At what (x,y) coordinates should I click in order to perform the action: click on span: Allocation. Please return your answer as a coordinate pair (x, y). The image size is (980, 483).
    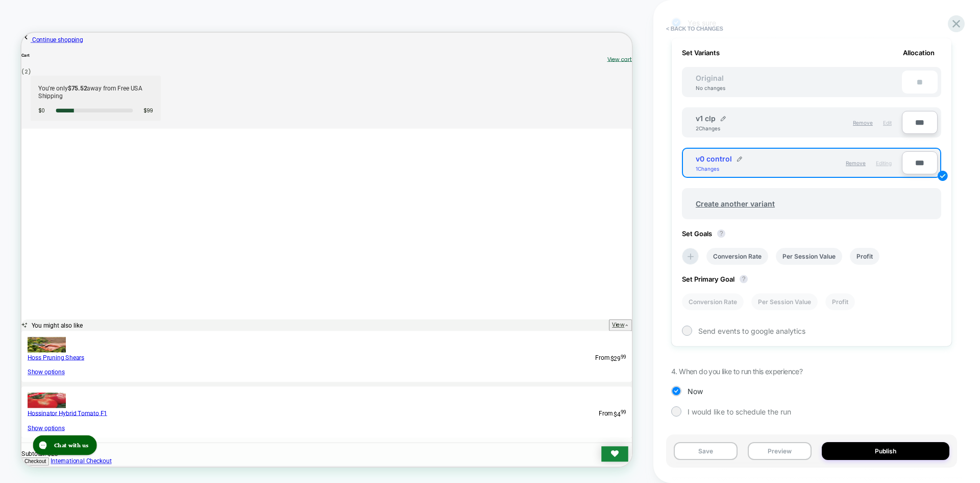
    Looking at the image, I should click on (919, 53).